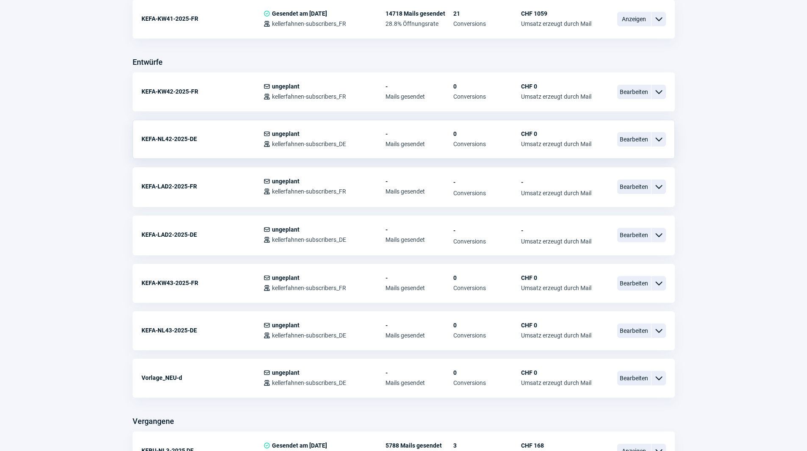  I want to click on span: Anzeigen, so click(634, 19).